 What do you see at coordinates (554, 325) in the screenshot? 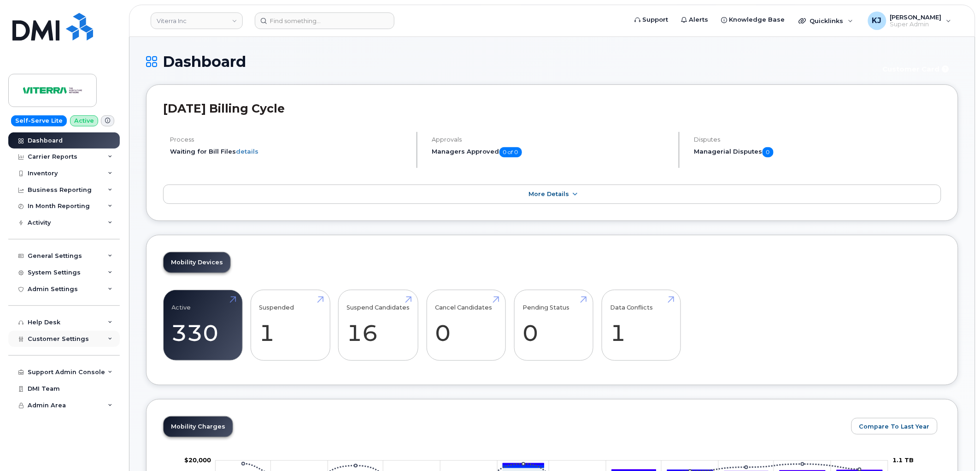
I see `a: Pending Status 0` at bounding box center [554, 325].